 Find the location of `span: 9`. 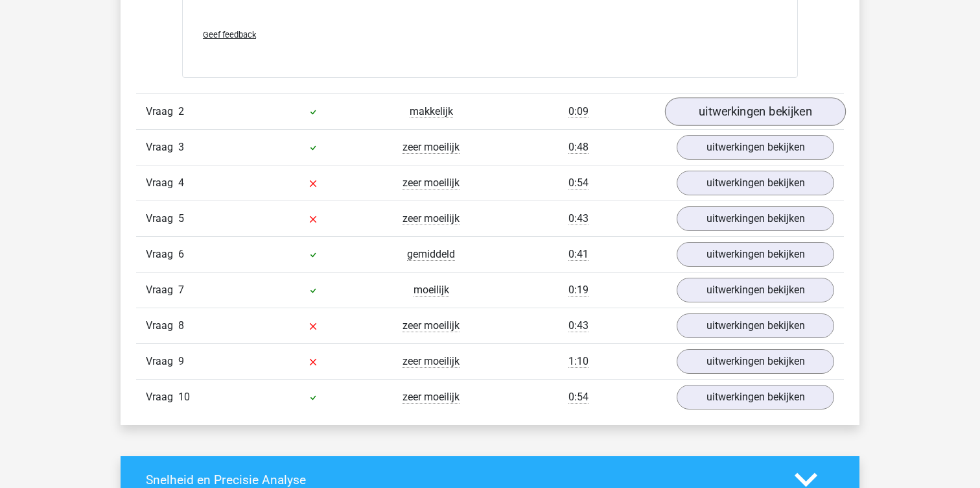

span: 9 is located at coordinates (181, 361).